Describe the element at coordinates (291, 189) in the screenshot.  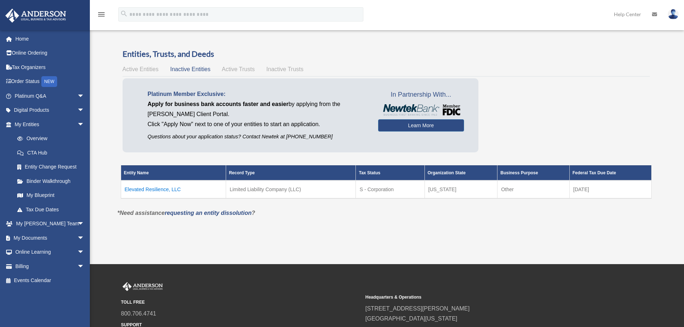
I see `td: Limited Liability Company (LLC)` at that location.